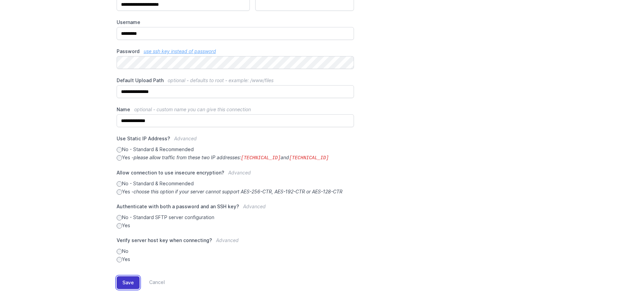 Image resolution: width=644 pixels, height=308 pixels. What do you see at coordinates (119, 252) in the screenshot?
I see `input: No` at bounding box center [119, 252].